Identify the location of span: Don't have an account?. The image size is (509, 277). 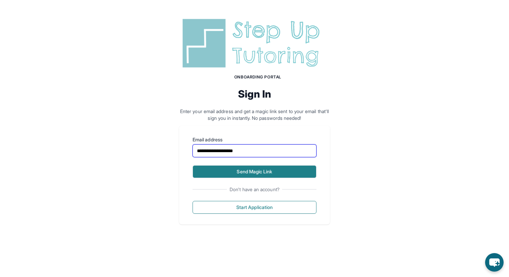
(254, 189).